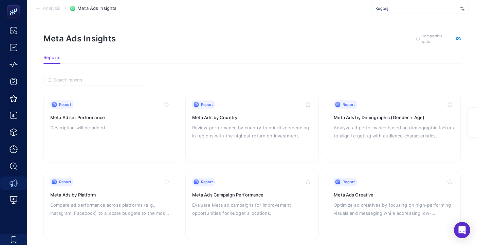 This screenshot has width=477, height=245. Describe the element at coordinates (462, 230) in the screenshot. I see `div: Open Intercom Messenger` at that location.